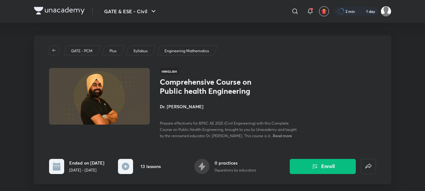 The height and width of the screenshot is (191, 425). What do you see at coordinates (324, 11) in the screenshot?
I see `button: avatar` at bounding box center [324, 11].